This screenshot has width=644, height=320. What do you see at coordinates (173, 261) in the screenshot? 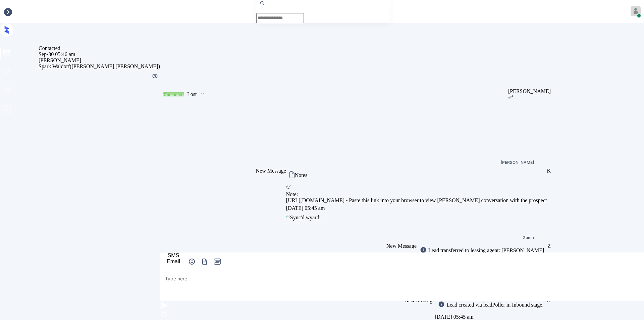
I see `div: Email` at bounding box center [173, 261].